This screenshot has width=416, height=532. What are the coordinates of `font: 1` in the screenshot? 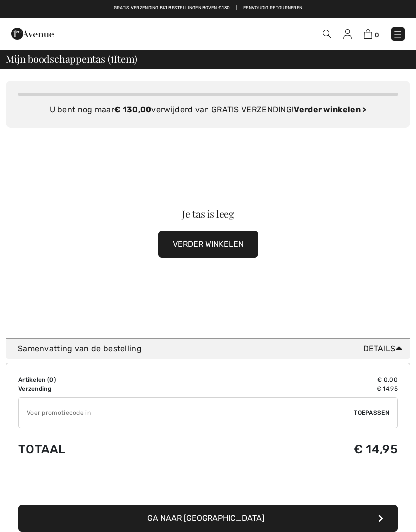 It's located at (112, 57).